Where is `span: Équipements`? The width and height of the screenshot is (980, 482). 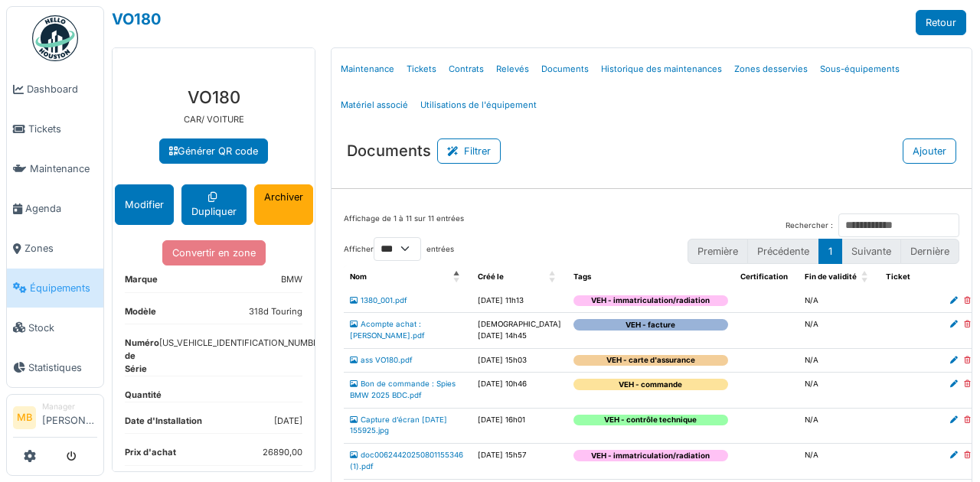
span: Équipements is located at coordinates (63, 288).